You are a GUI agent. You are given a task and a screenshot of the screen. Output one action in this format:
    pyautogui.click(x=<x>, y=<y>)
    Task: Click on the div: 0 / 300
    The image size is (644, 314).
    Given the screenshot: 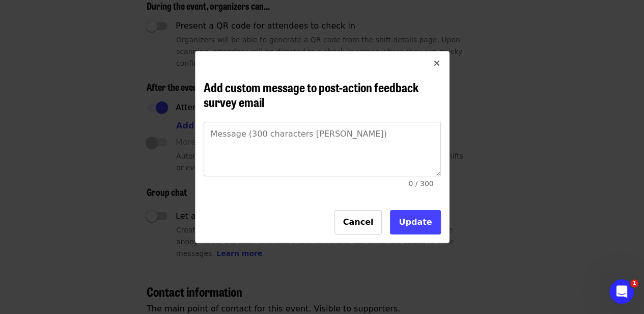 What is the action you would take?
    pyautogui.click(x=322, y=183)
    